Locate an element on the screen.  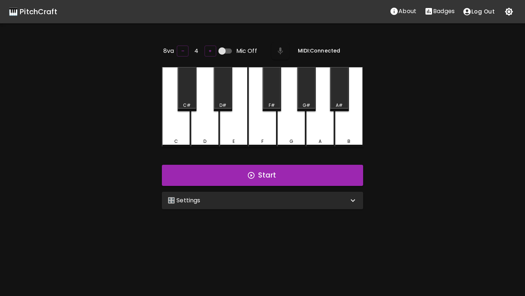
span: Mic Off is located at coordinates (247, 51).